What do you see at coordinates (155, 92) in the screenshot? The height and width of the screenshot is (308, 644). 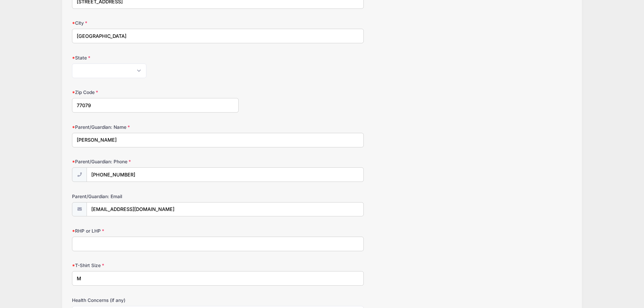 I see `label: Zip Code` at bounding box center [155, 92].